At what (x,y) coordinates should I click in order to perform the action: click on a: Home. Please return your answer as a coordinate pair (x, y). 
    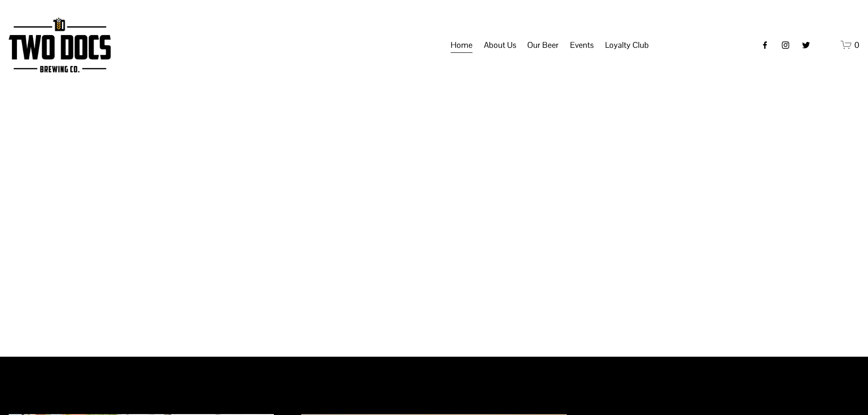
    Looking at the image, I should click on (462, 45).